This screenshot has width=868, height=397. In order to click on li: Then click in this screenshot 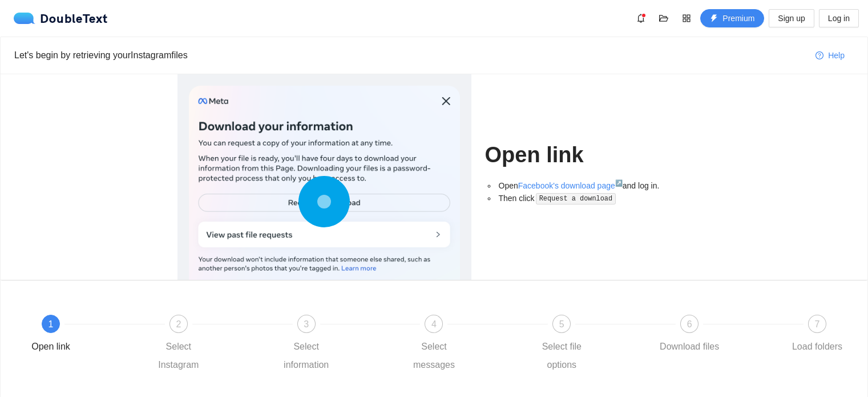, I will do `click(593, 198)`.